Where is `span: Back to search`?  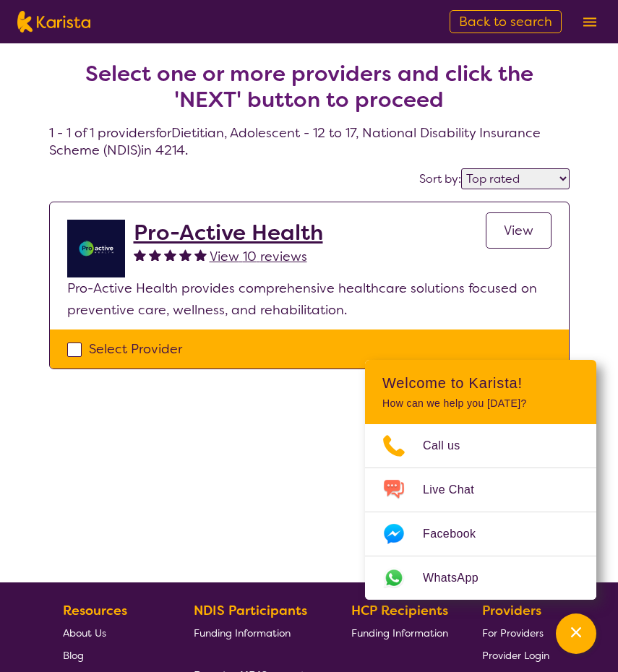
span: Back to search is located at coordinates (505, 22).